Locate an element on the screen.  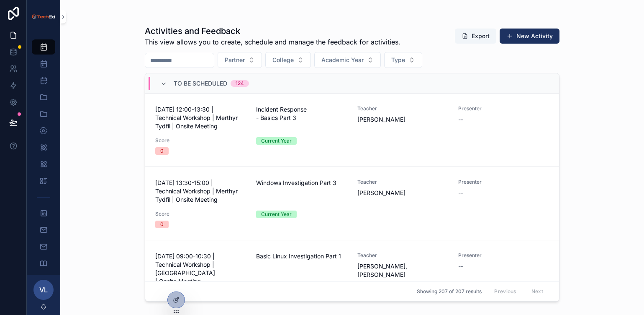
button: New Activity is located at coordinates (529, 36).